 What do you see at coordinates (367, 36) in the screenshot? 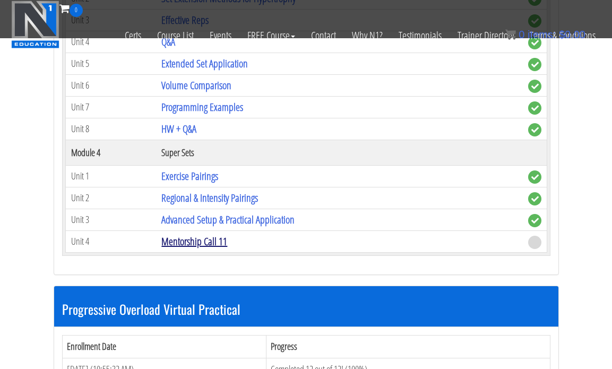
I see `a: Why N1?` at bounding box center [367, 36].